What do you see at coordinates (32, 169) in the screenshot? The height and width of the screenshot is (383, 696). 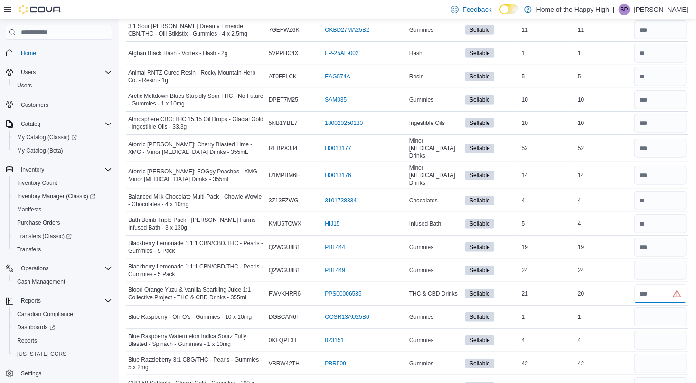 I see `button: Inventory` at bounding box center [32, 169].